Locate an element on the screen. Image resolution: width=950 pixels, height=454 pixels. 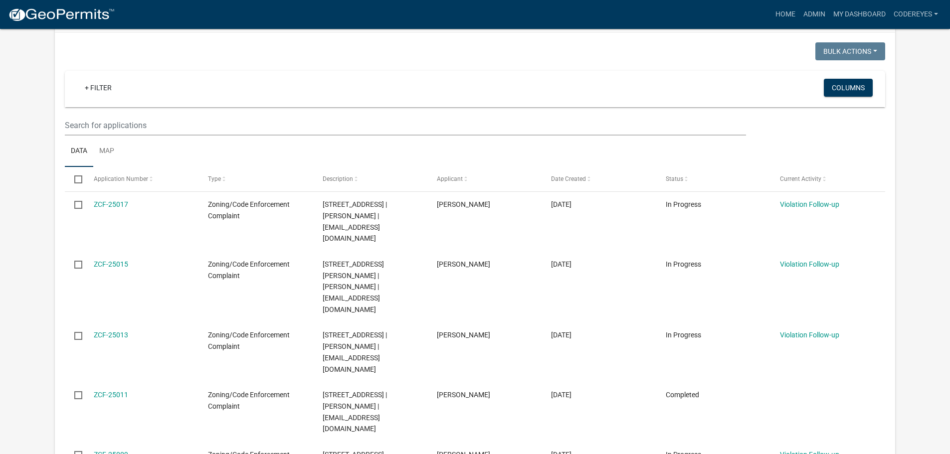
a: Home is located at coordinates (785, 14).